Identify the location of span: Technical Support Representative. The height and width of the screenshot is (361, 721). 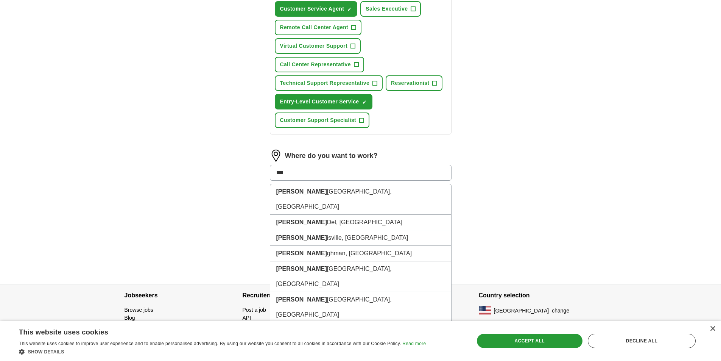
(325, 83).